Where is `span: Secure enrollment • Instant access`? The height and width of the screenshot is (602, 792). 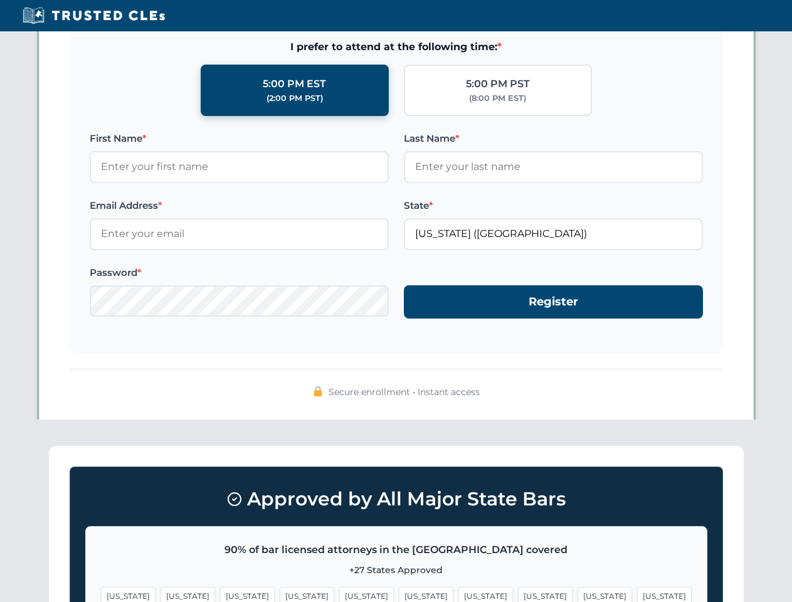 span: Secure enrollment • Instant access is located at coordinates (404, 392).